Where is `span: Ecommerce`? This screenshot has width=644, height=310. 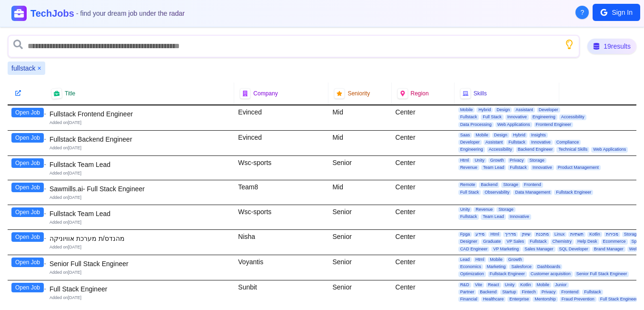 span: Ecommerce is located at coordinates (615, 241).